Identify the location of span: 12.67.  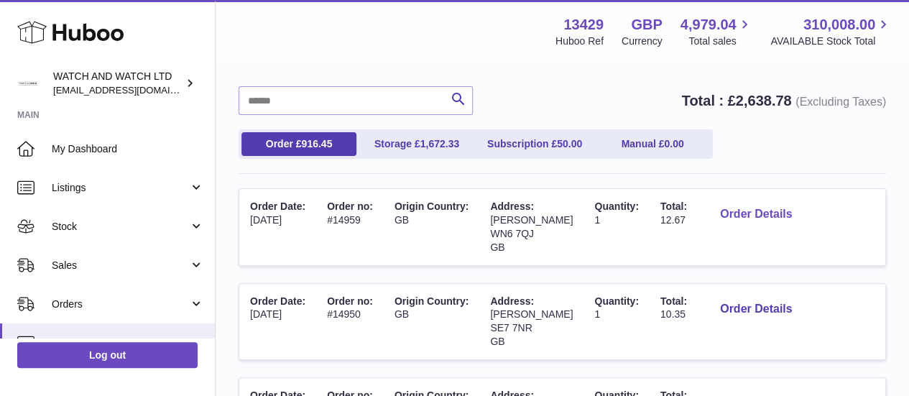
(673, 220).